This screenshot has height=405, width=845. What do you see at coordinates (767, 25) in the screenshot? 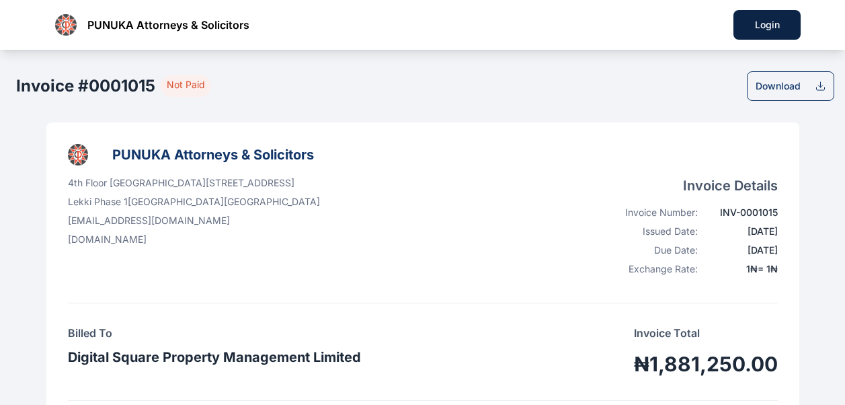
I see `button: Login` at bounding box center [767, 25].